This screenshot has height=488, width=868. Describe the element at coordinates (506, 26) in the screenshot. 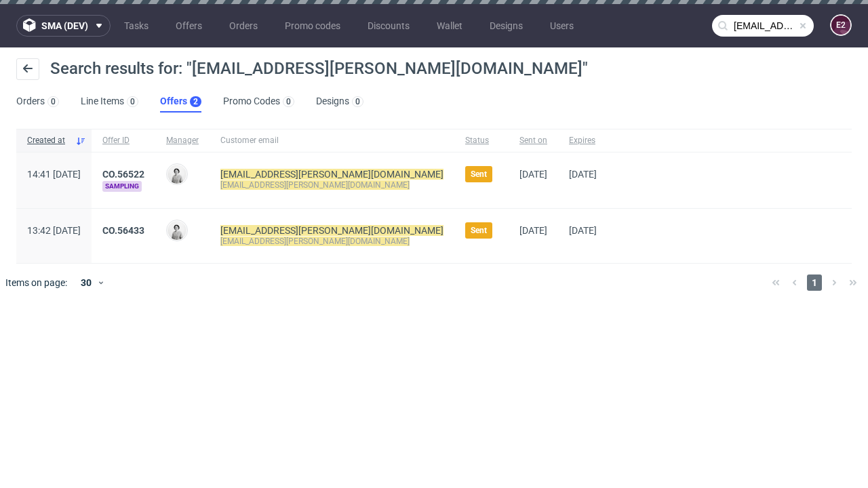

I see `a: Designs` at that location.